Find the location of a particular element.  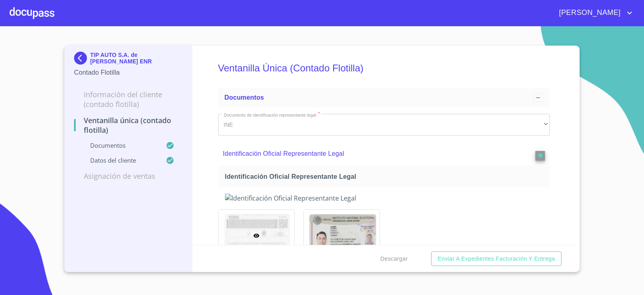

p: Asignación de Ventas is located at coordinates (128, 176).